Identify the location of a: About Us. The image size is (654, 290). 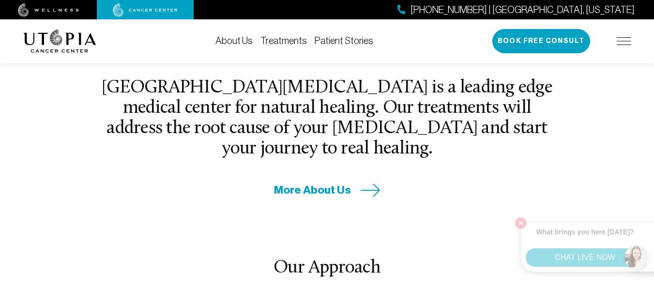
(234, 41).